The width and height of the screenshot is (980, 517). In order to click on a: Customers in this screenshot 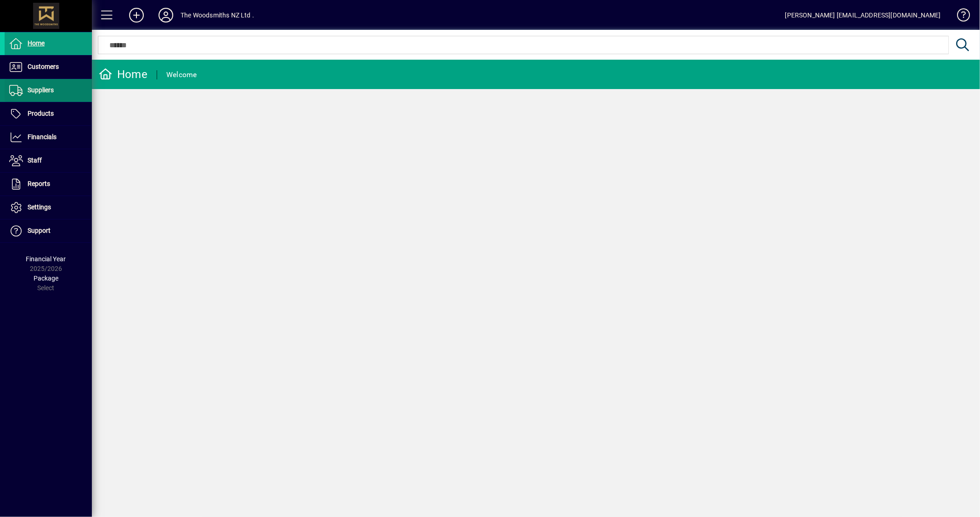, I will do `click(48, 67)`.